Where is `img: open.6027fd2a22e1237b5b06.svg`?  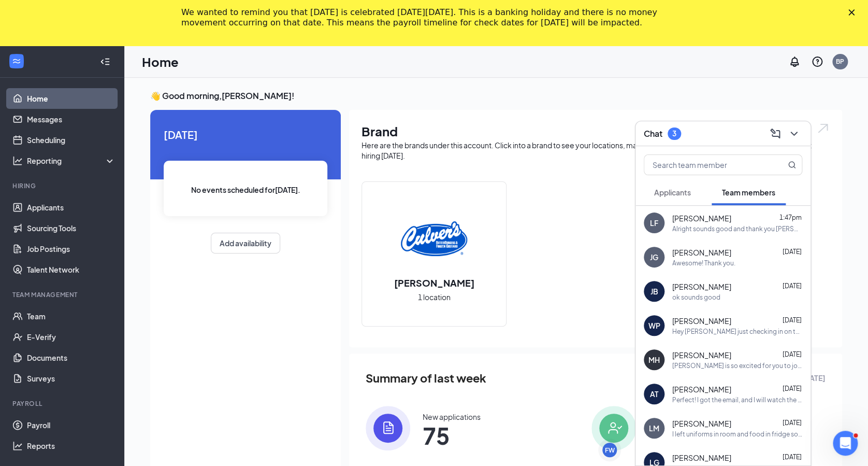
img: open.6027fd2a22e1237b5b06.svg is located at coordinates (823, 128).